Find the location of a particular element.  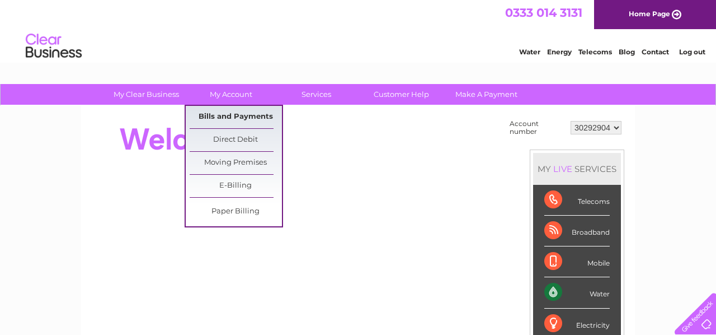

a: Contact is located at coordinates (655, 51).